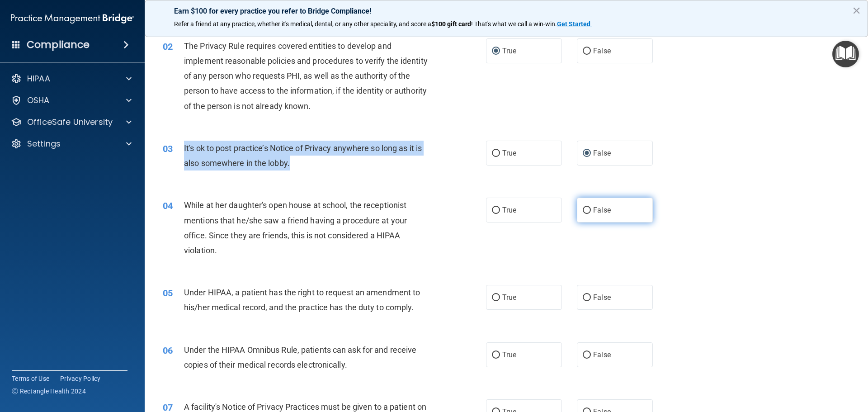 This screenshot has width=868, height=412. Describe the element at coordinates (39, 100) in the screenshot. I see `p: OSHA` at that location.